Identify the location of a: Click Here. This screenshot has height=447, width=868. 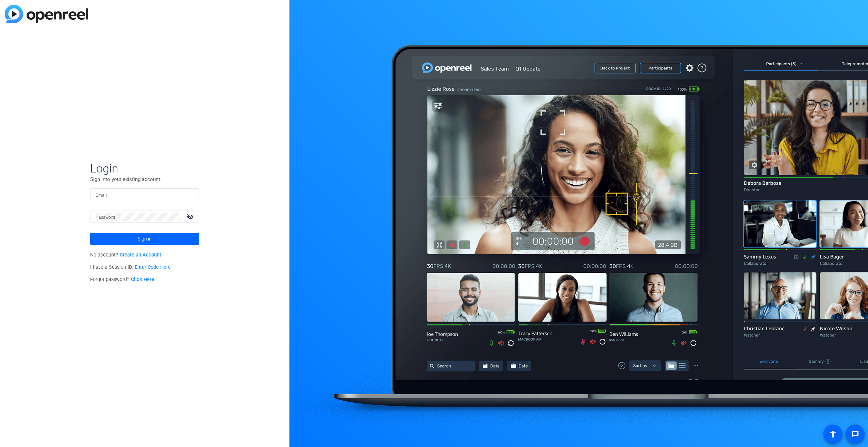
(143, 279).